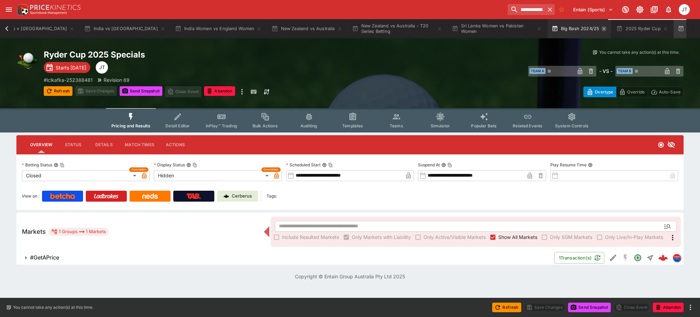 The image size is (700, 317). What do you see at coordinates (41, 145) in the screenshot?
I see `button: Overview` at bounding box center [41, 145].